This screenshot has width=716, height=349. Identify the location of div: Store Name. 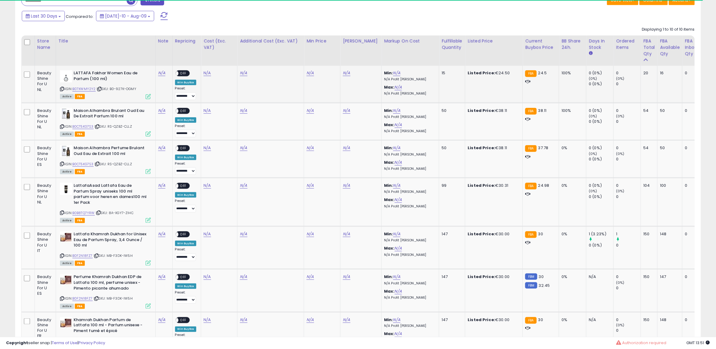
(45, 44).